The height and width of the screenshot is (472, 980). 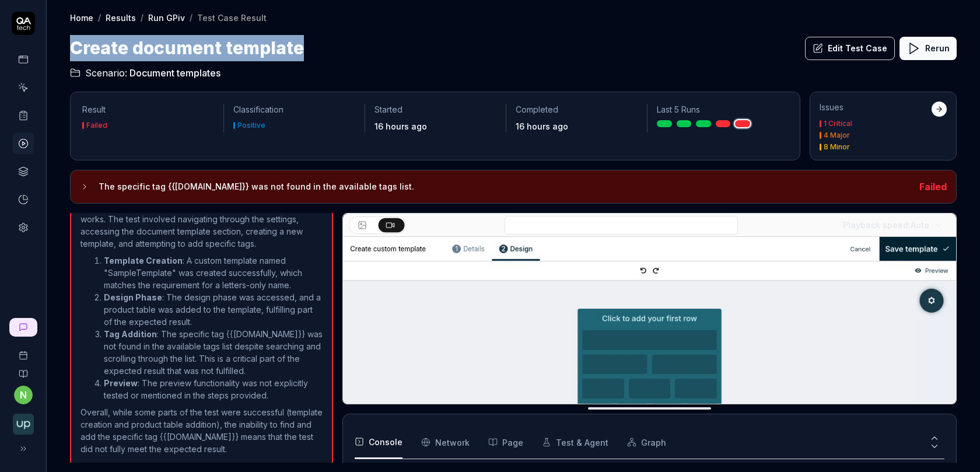 What do you see at coordinates (928, 48) in the screenshot?
I see `button: Rerun` at bounding box center [928, 48].